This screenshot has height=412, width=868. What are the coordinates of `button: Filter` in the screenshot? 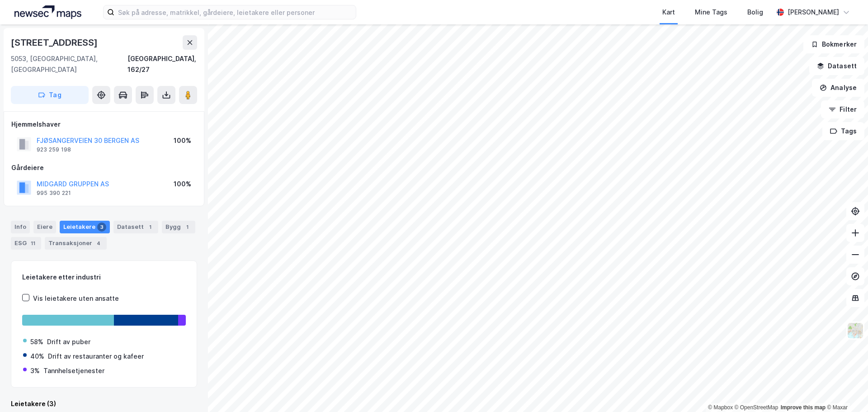 It's located at (842, 109).